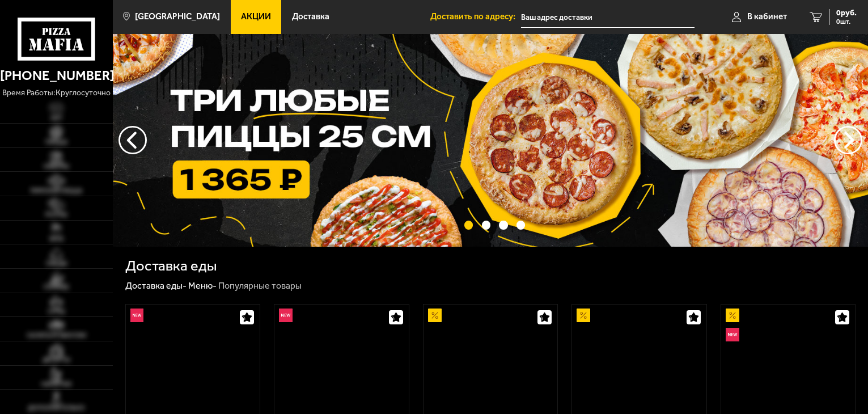  I want to click on button: следующий, so click(133, 140).